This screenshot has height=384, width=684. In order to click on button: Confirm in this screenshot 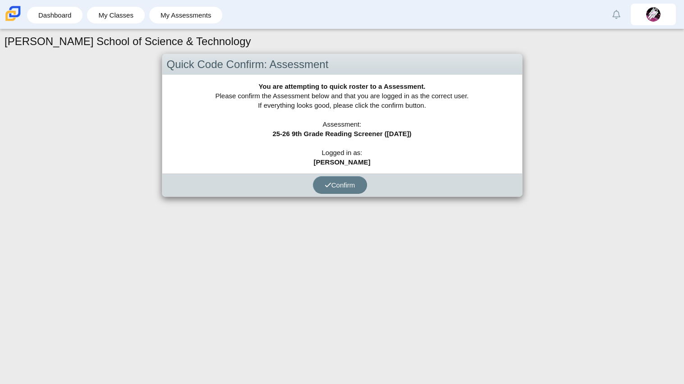, I will do `click(340, 185)`.